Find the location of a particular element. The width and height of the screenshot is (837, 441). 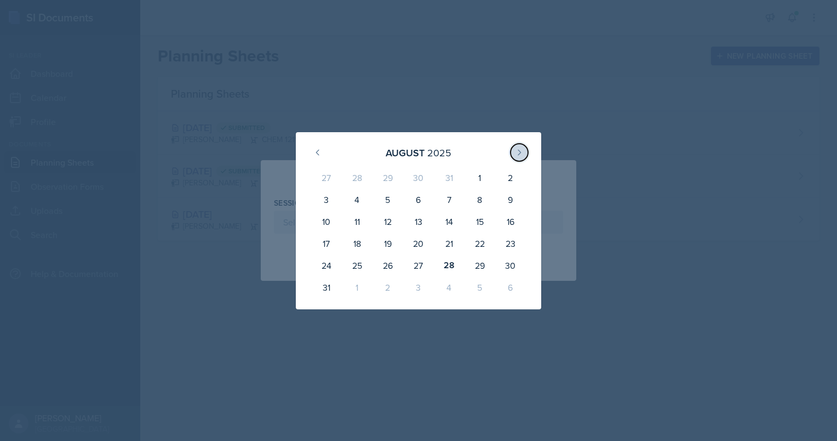

div: 21 is located at coordinates (449, 243).